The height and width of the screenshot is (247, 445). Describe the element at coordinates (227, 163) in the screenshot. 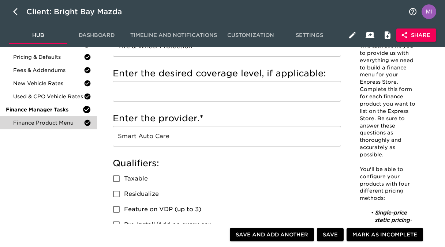

I see `h5: Qualifiers:` at that location.